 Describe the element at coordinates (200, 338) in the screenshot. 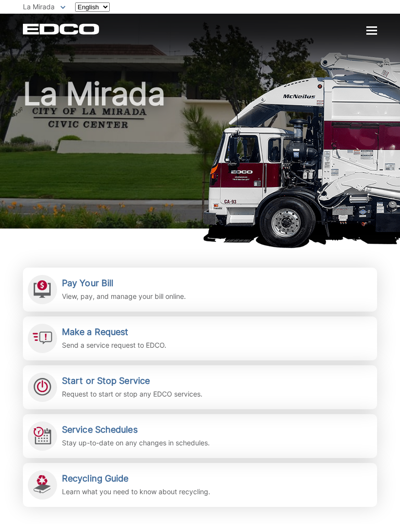

I see `a: Make a Request Send a service request to EDCO.` at that location.